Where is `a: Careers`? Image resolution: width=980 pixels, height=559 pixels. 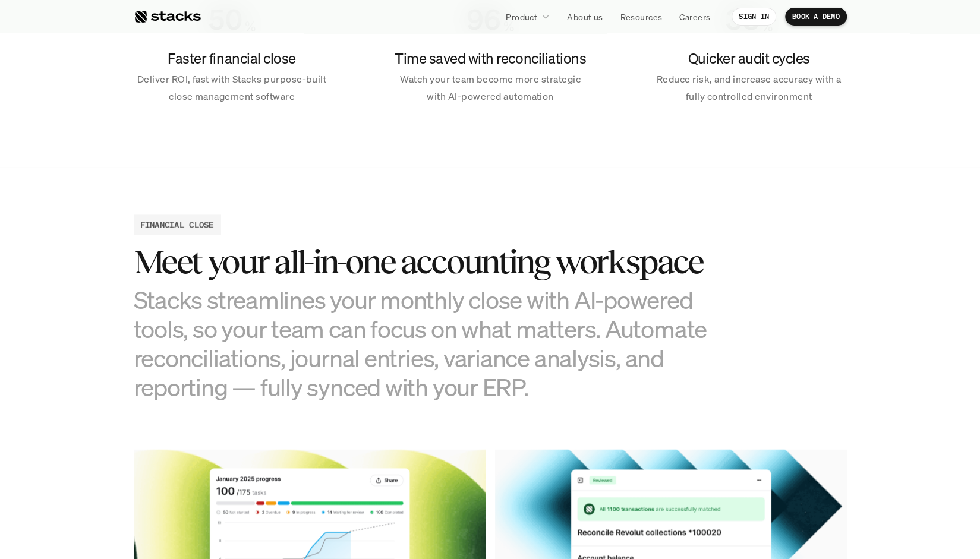
a: Careers is located at coordinates (695, 17).